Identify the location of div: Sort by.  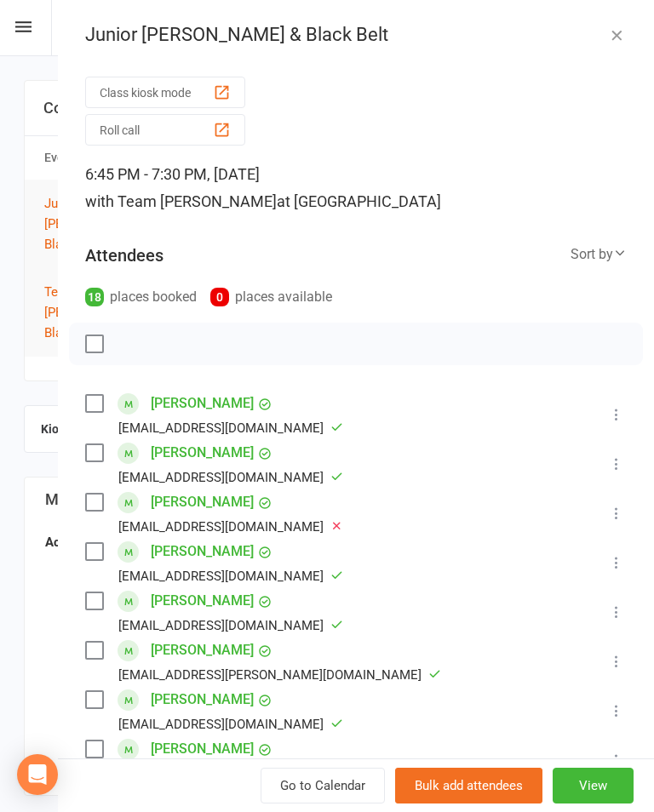
(598, 254).